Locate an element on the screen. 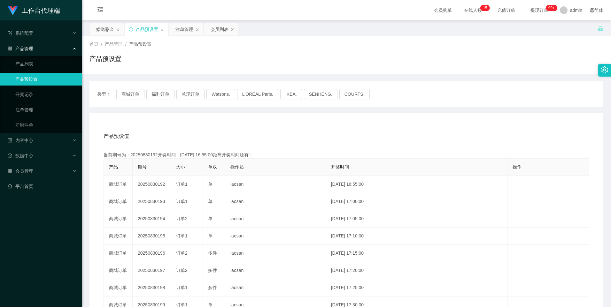 This screenshot has width=611, height=307. button: COURTS. is located at coordinates (354, 94).